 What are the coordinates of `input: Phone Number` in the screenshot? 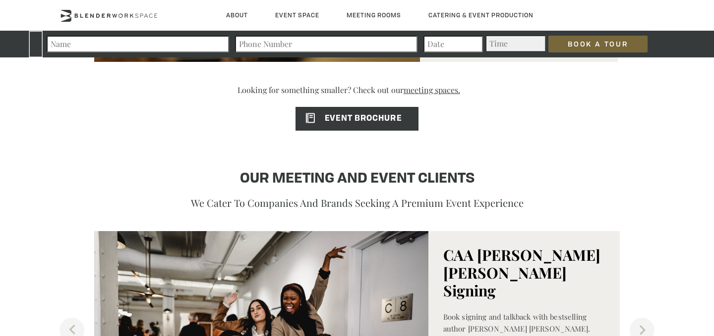 It's located at (326, 44).